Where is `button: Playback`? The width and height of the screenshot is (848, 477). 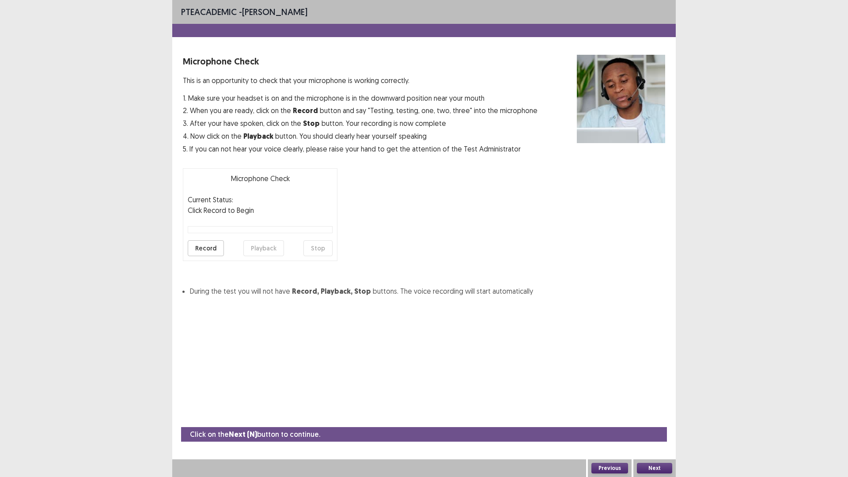
button: Playback is located at coordinates (264, 248).